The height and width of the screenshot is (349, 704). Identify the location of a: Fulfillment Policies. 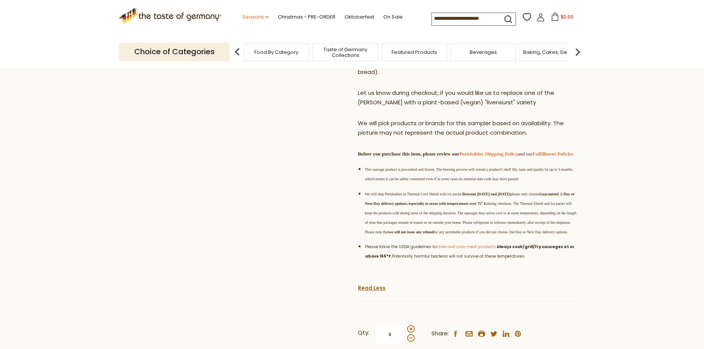
(553, 154).